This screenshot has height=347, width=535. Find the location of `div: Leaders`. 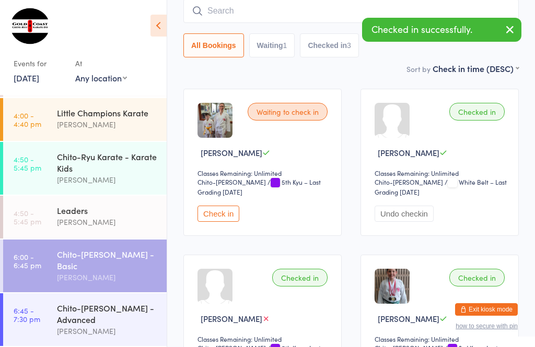

div: Leaders is located at coordinates (107, 211).